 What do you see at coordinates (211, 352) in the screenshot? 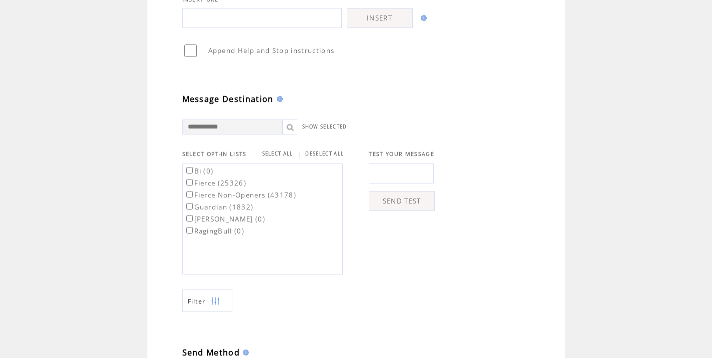
I see `span: Send Method` at bounding box center [211, 352].